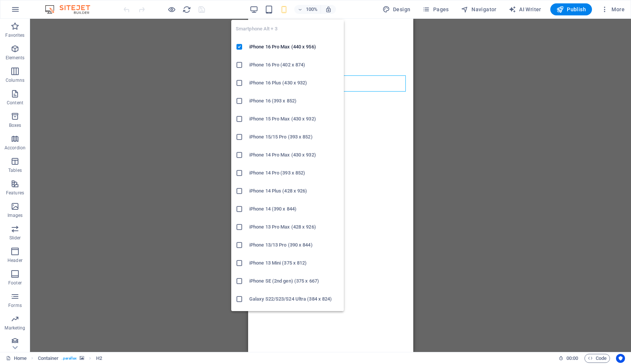  Describe the element at coordinates (15, 283) in the screenshot. I see `p: Footer` at that location.